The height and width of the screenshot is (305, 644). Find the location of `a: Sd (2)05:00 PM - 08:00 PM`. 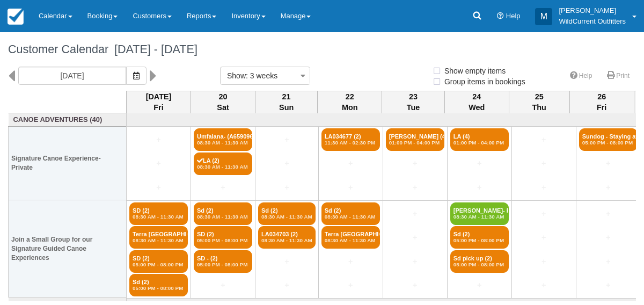

a: Sd (2)05:00 PM - 08:00 PM is located at coordinates (479, 237).